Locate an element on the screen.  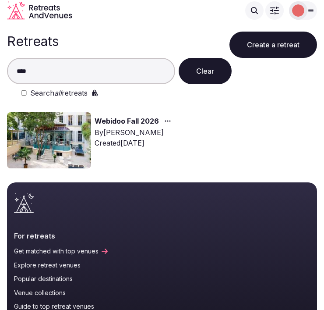
a: Explore retreat venues is located at coordinates (162, 265).